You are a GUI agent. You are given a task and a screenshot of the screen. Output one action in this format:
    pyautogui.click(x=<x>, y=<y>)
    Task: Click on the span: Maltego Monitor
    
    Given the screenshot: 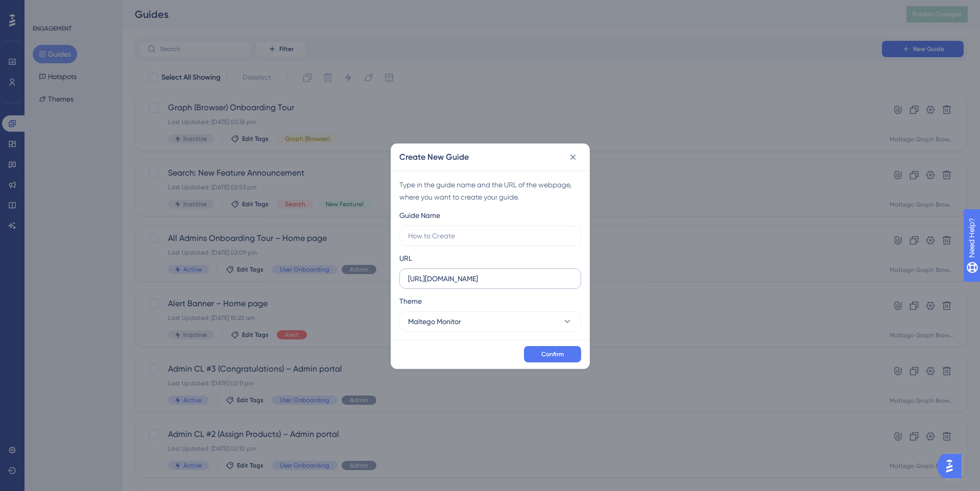 What is the action you would take?
    pyautogui.click(x=435, y=322)
    